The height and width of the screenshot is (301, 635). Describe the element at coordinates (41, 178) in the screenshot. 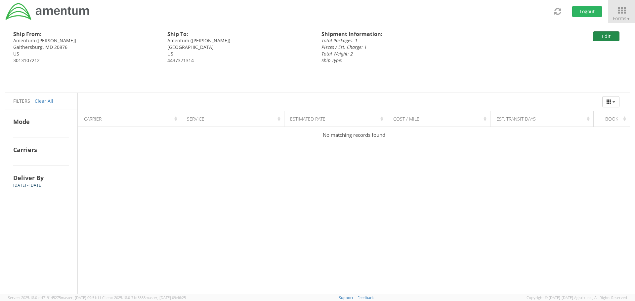

I see `h4: Deliver By` at that location.